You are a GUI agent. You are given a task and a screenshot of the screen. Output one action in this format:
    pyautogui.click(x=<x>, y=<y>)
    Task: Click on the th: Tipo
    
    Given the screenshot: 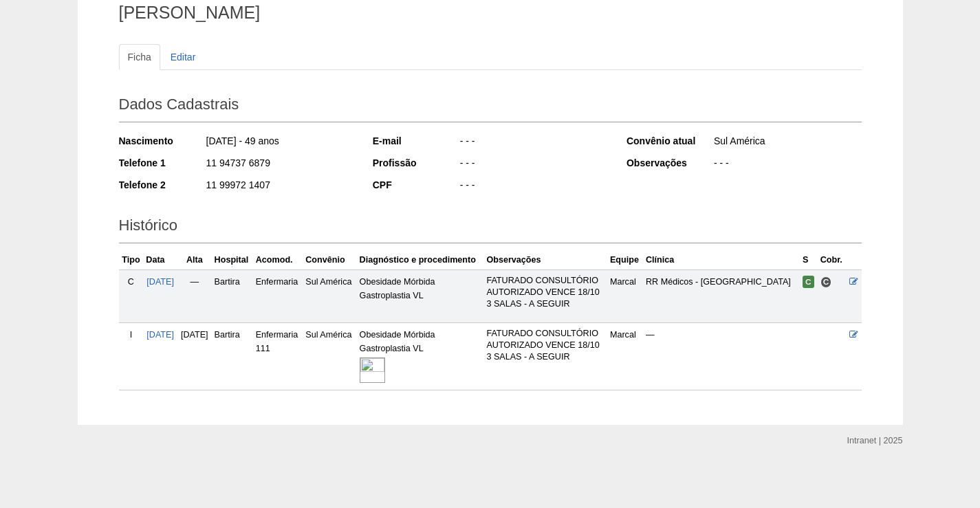 What is the action you would take?
    pyautogui.click(x=131, y=259)
    